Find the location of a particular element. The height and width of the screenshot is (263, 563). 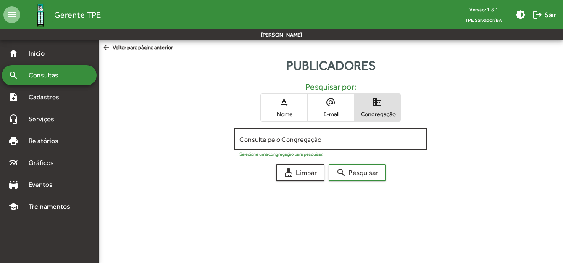

mat-icon: arrow_back is located at coordinates (107, 48).